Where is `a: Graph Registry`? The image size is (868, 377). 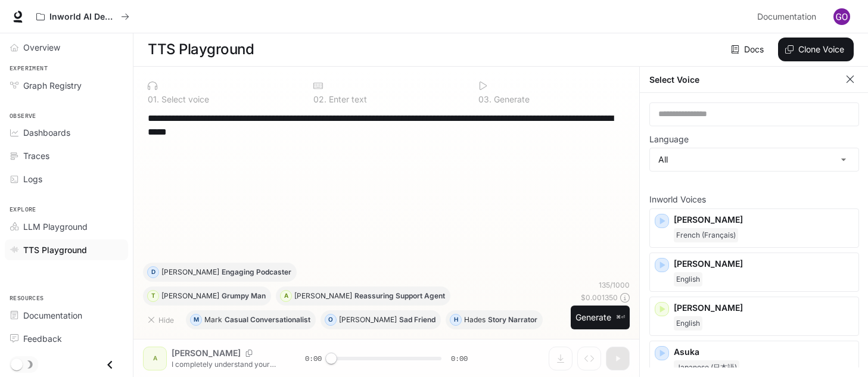
a: Graph Registry is located at coordinates (66, 85).